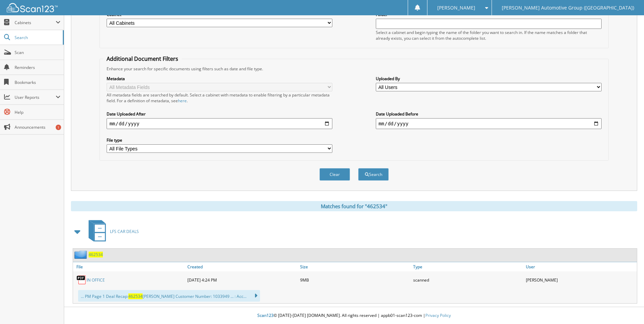  Describe the element at coordinates (219, 98) in the screenshot. I see `div: All metadata fields are searched by default. Select a cabinet with metadata to enable filtering b...` at that location.